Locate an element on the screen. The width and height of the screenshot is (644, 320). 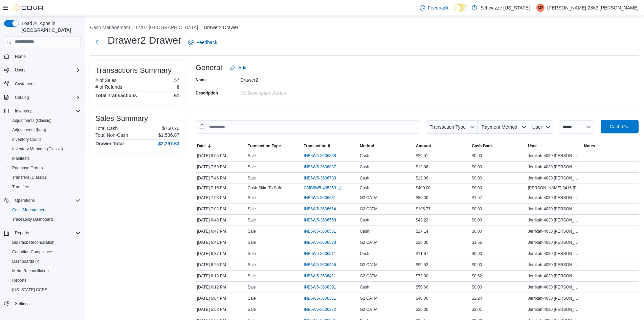
span: $80.00 is located at coordinates (422, 198).